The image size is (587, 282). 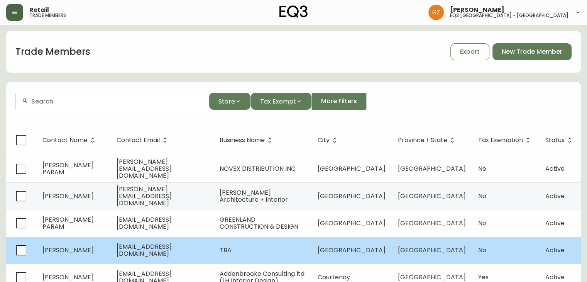 I want to click on span: New Trade Member, so click(x=532, y=52).